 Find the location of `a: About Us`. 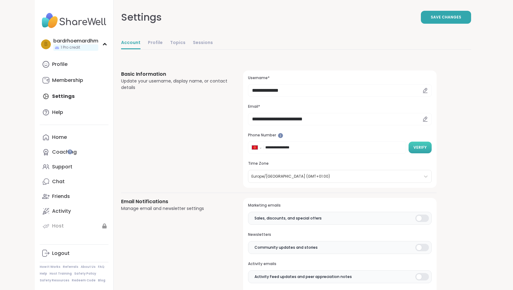

a: About Us is located at coordinates (88, 267).